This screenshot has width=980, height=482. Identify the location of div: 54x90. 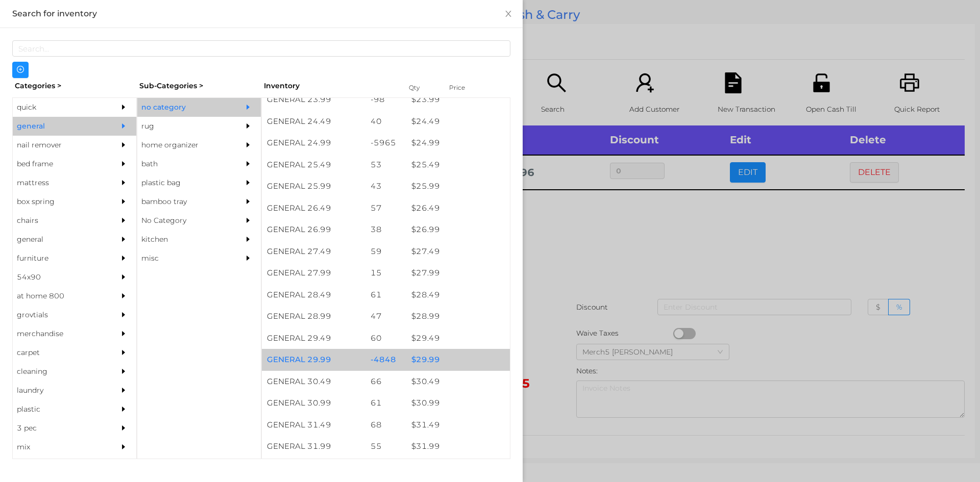
(60, 277).